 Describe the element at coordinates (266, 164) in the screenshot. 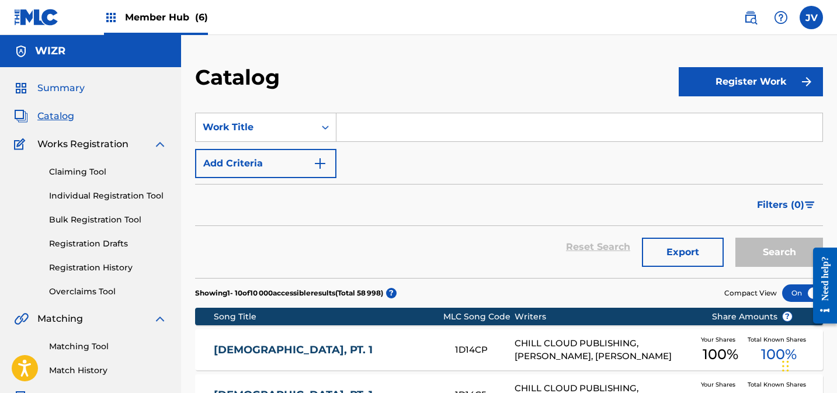

I see `button: Add Criteria` at that location.